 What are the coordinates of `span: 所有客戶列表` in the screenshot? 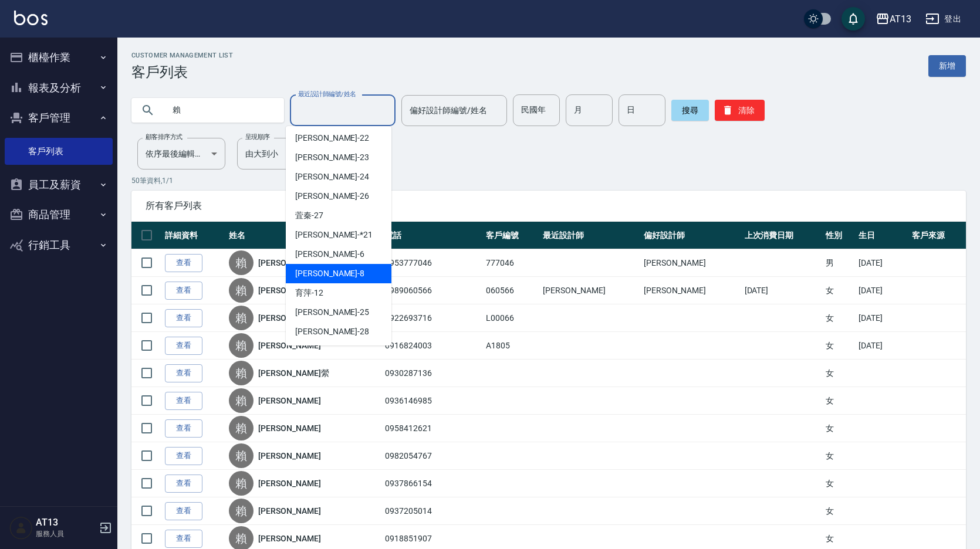 It's located at (549, 206).